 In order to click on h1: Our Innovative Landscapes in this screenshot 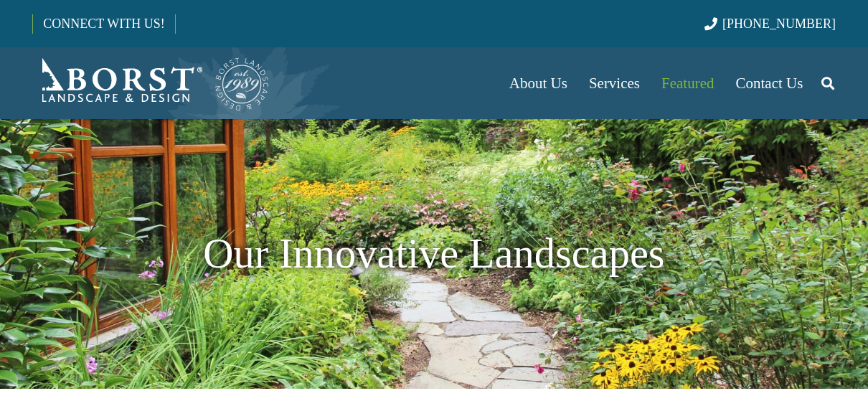, I will do `click(434, 254)`.